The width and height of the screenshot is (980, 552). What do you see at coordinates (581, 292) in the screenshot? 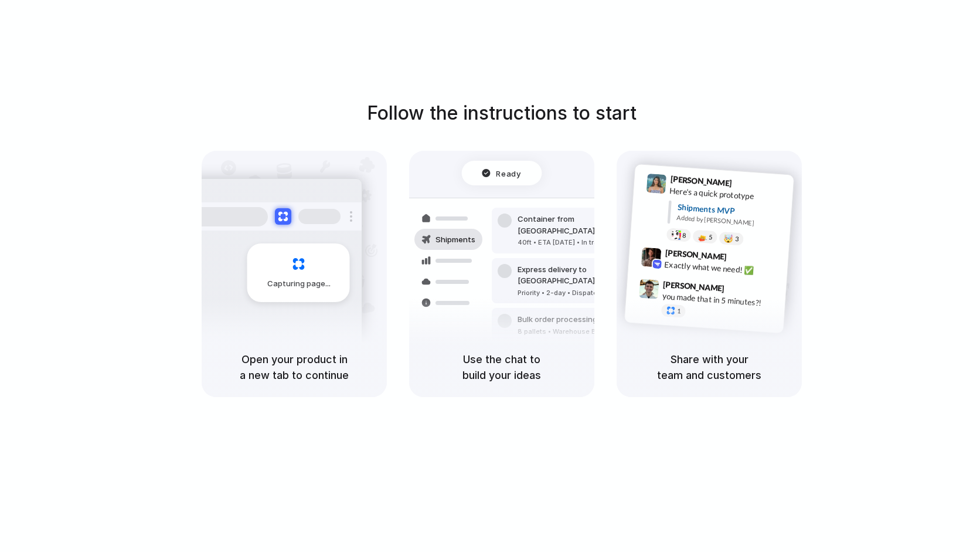
I see `div: Priority • 2-day • Dispatched` at bounding box center [581, 292].